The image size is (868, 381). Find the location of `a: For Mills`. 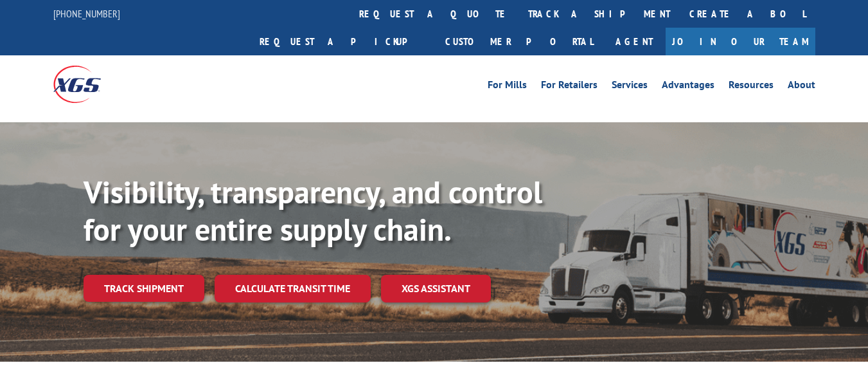

a: For Mills is located at coordinates (507, 87).